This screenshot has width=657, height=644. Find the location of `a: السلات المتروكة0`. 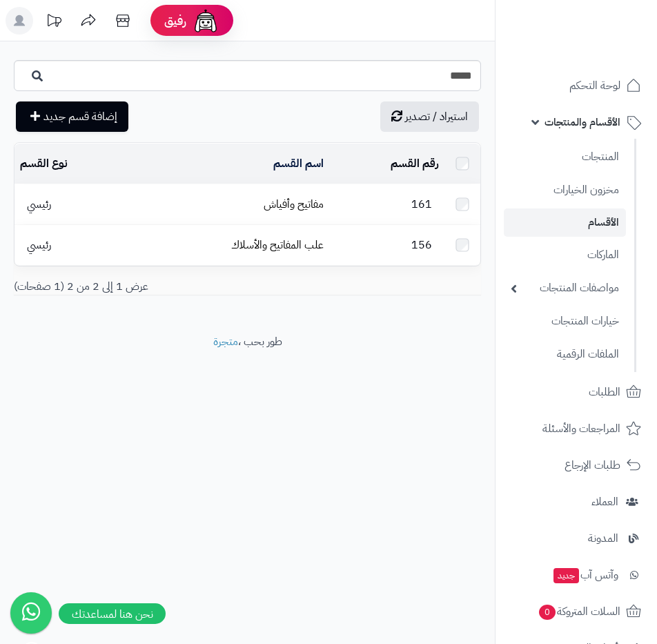

a: السلات المتروكة0 is located at coordinates (576, 612).